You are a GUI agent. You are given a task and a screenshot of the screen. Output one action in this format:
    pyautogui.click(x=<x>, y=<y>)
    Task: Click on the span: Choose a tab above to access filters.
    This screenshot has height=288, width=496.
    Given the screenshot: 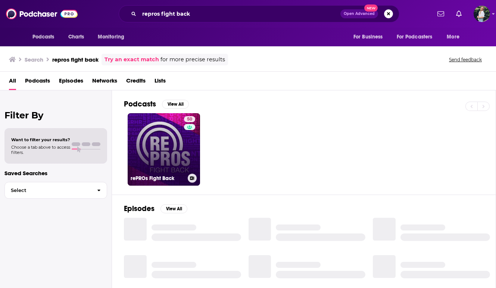 What is the action you would take?
    pyautogui.click(x=41, y=150)
    